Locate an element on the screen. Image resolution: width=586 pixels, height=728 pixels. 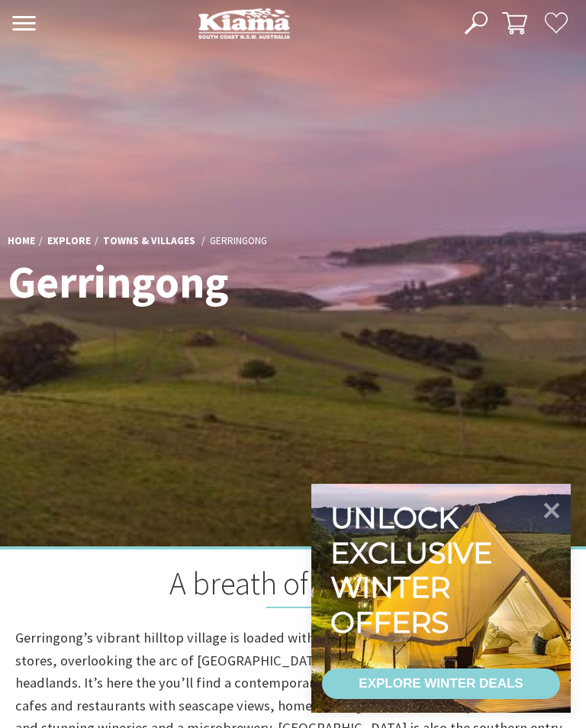
img: Kiama Logo is located at coordinates (244, 23).